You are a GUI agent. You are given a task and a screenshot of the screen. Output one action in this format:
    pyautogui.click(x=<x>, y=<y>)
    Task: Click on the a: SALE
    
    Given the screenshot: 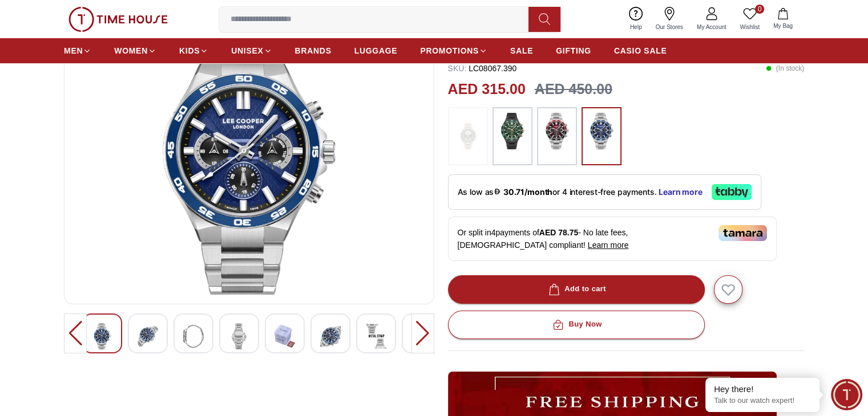 What is the action you would take?
    pyautogui.click(x=521, y=51)
    